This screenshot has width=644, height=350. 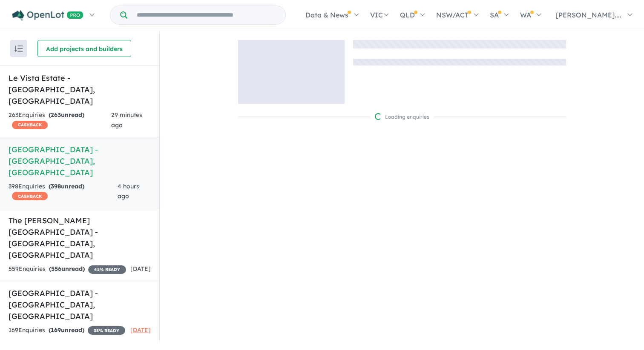 I want to click on img: Openlot PRO Logo White, so click(x=48, y=15).